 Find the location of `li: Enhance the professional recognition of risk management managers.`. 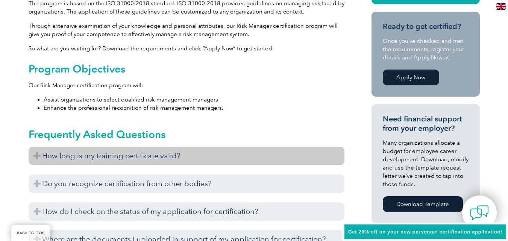

li: Enhance the professional recognition of risk management managers. is located at coordinates (194, 108).